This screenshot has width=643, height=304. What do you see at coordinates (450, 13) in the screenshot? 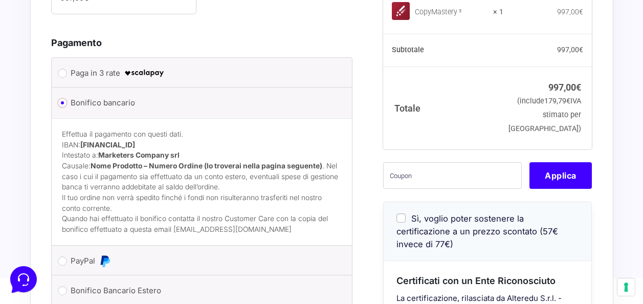
I see `div: CopyMastery ³` at bounding box center [450, 13].